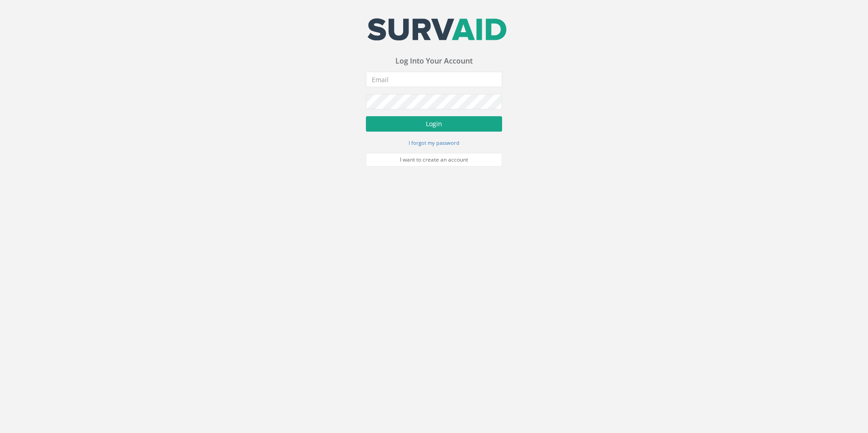  I want to click on a: I want to create an account, so click(434, 160).